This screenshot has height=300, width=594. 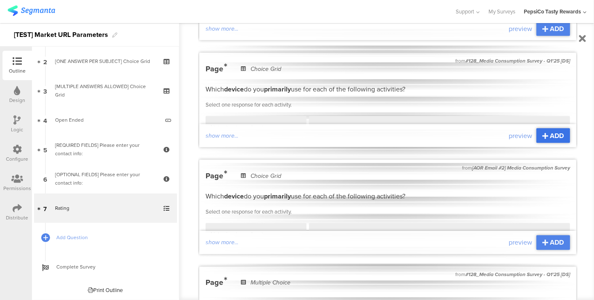 I want to click on a: 3 [MULTIPLE ANSWERS ALLOWED] Choice Grid, so click(x=105, y=91).